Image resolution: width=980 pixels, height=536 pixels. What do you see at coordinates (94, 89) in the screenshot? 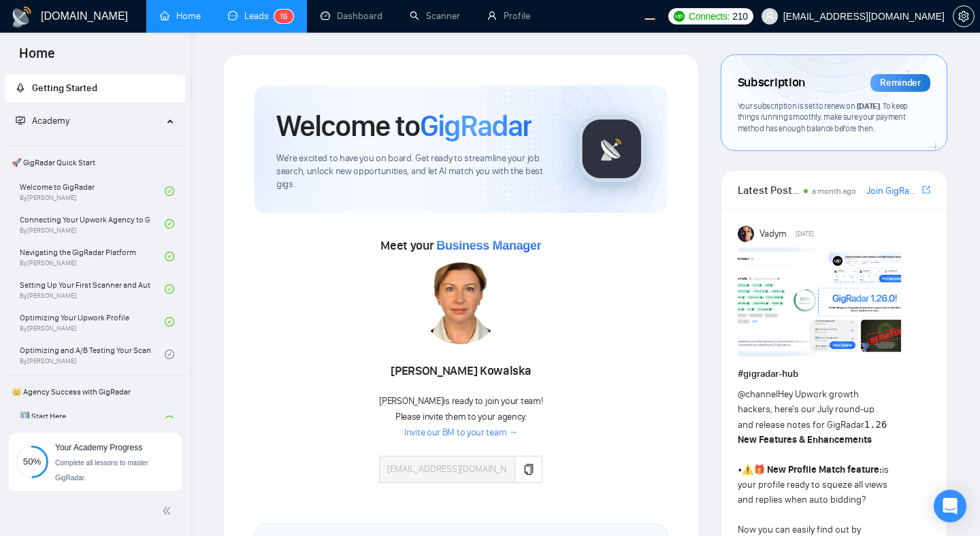
I see `li: Getting Started` at bounding box center [94, 89].